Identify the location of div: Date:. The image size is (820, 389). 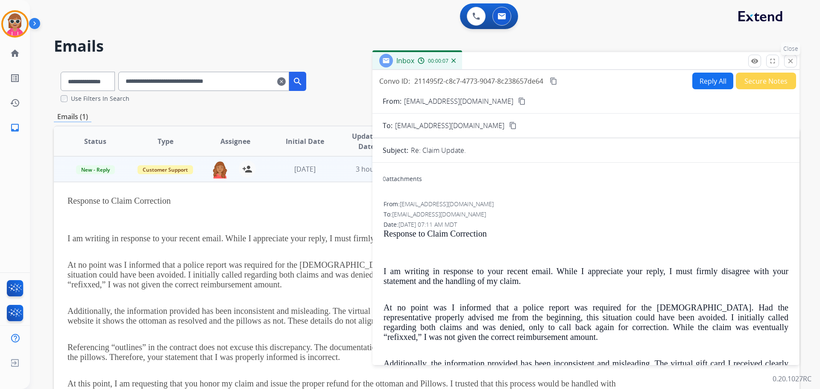
(586, 225).